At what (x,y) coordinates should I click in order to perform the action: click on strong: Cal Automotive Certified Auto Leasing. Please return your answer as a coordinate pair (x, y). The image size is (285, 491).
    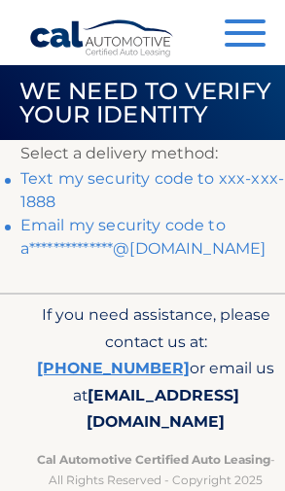
    Looking at the image, I should click on (154, 459).